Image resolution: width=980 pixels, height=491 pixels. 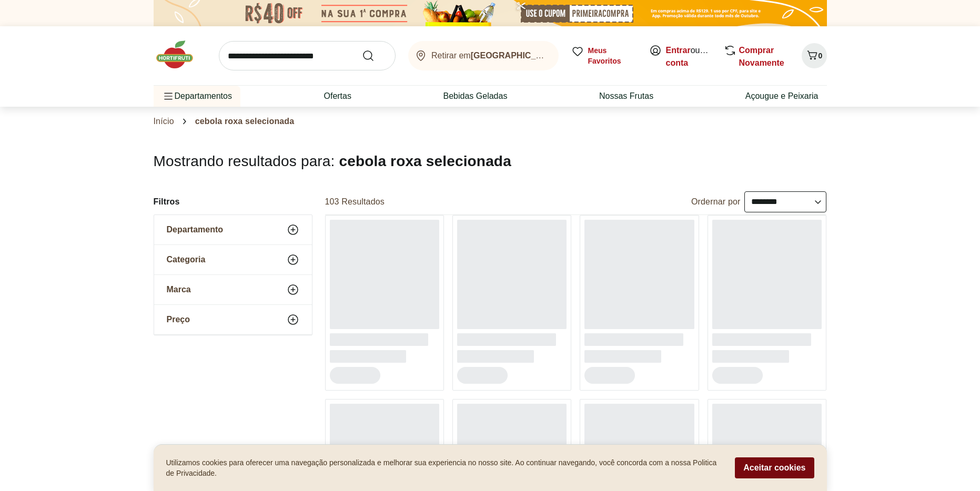 I want to click on button: Aceitar cookies, so click(x=774, y=468).